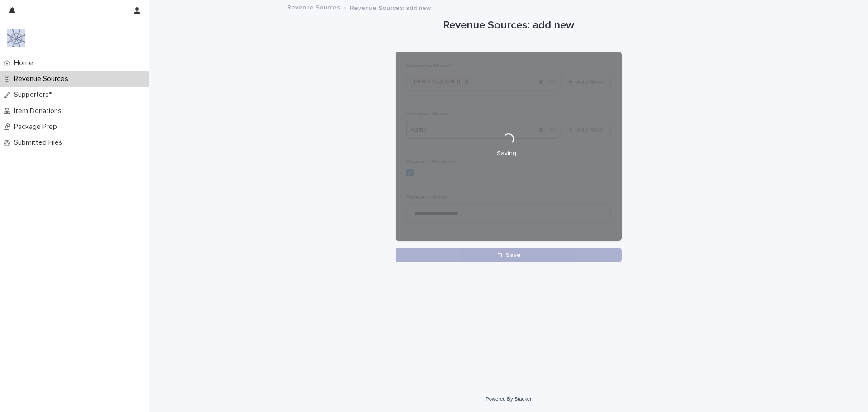  What do you see at coordinates (390, 7) in the screenshot?
I see `p: Revenue Sources: add new` at bounding box center [390, 7].